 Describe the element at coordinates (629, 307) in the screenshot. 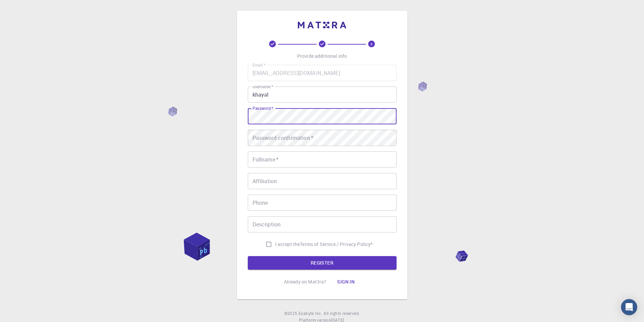

I see `div: Open Intercom Messenger` at that location.